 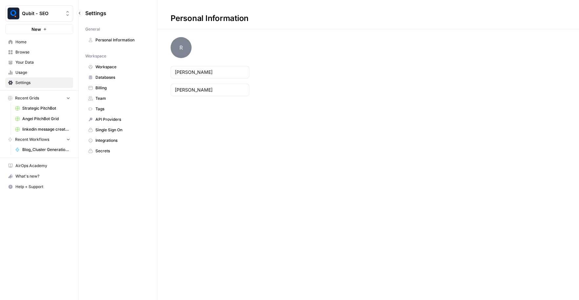 I want to click on a: Your Data, so click(x=39, y=62).